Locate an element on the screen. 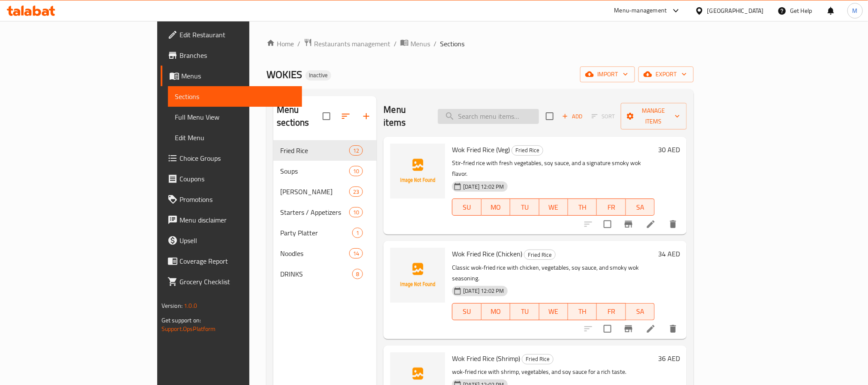 The height and width of the screenshot is (385, 868). div: Inactive is located at coordinates (318, 76).